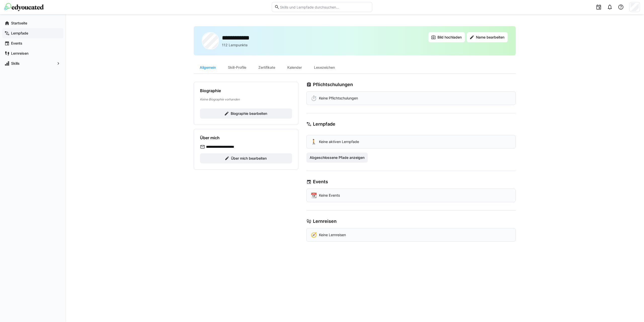 Image resolution: width=644 pixels, height=322 pixels. I want to click on span: Abgeschlossene Pfade anzeigen, so click(337, 158).